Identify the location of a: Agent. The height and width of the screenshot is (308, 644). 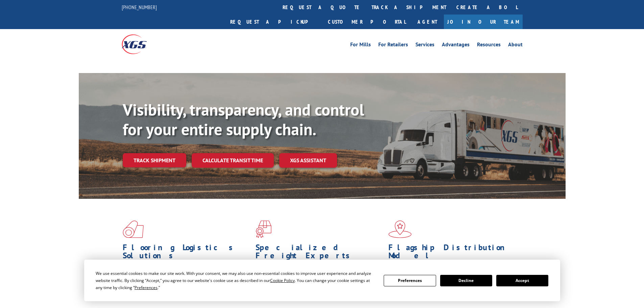
(427, 22).